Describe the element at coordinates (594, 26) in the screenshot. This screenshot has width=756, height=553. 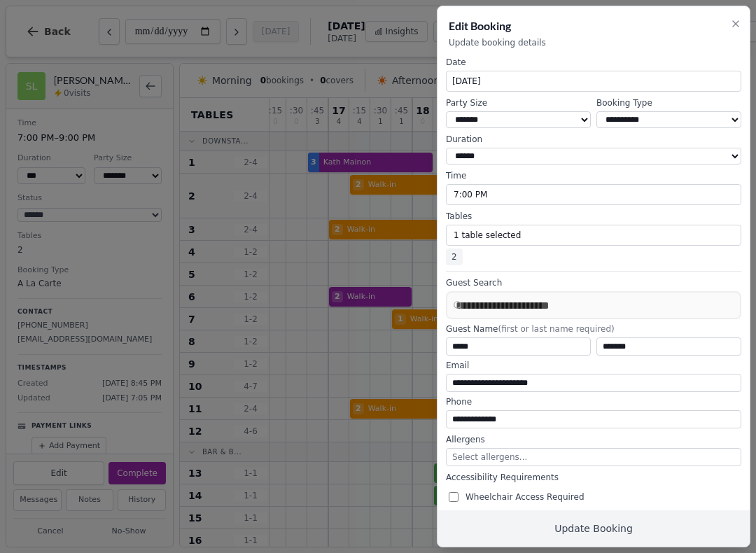
I see `h2: Edit Booking` at that location.